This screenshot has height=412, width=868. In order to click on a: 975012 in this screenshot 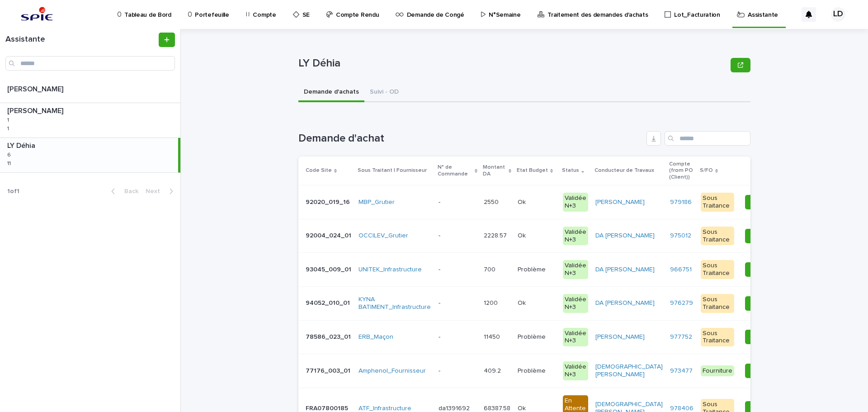, I will do `click(680, 235)`.